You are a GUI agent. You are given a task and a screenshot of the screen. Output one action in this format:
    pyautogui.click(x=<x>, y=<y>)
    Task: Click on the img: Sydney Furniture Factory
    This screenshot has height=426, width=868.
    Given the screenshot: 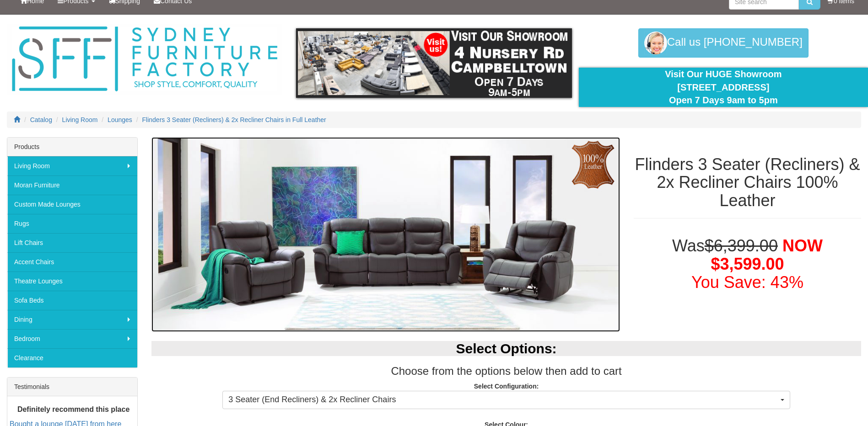 What is the action you would take?
    pyautogui.click(x=145, y=59)
    